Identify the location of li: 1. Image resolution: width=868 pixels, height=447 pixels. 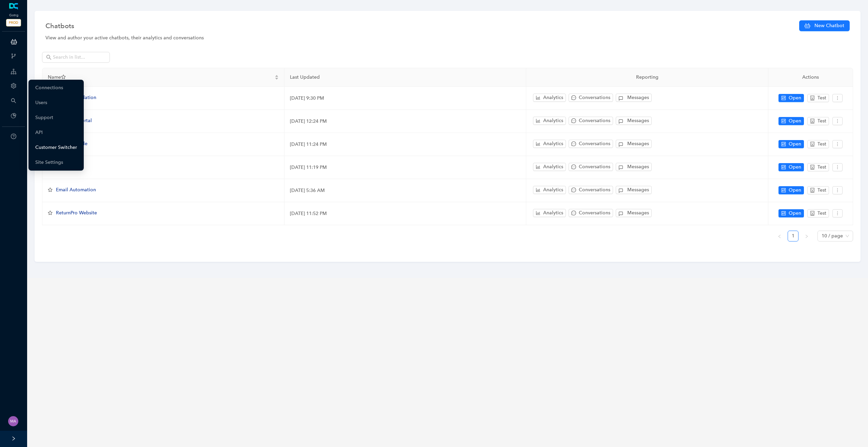
(793, 236).